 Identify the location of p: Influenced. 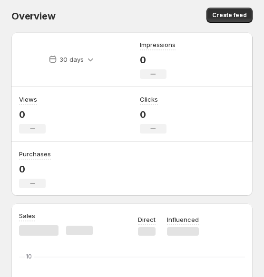
(182, 219).